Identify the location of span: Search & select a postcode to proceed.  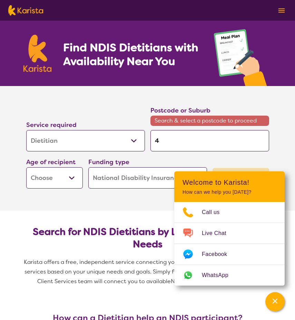
(209, 121).